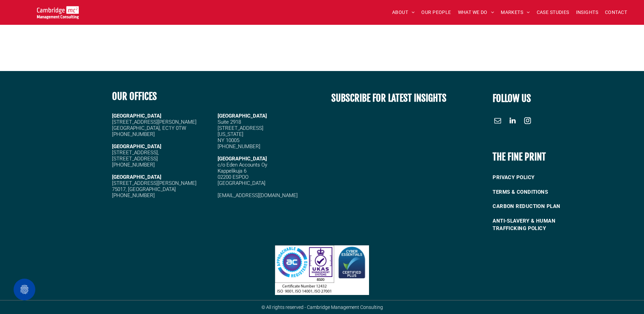 The image size is (644, 314). I want to click on span: NY 10005, so click(229, 141).